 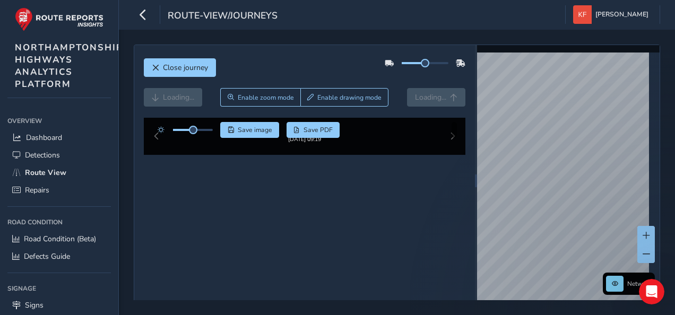 What do you see at coordinates (180, 67) in the screenshot?
I see `button: Close journey` at bounding box center [180, 67].